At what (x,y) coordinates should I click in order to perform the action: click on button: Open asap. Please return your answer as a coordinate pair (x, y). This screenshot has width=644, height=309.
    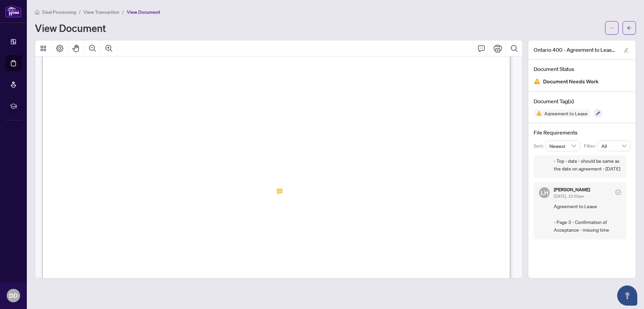
    Looking at the image, I should click on (628, 296).